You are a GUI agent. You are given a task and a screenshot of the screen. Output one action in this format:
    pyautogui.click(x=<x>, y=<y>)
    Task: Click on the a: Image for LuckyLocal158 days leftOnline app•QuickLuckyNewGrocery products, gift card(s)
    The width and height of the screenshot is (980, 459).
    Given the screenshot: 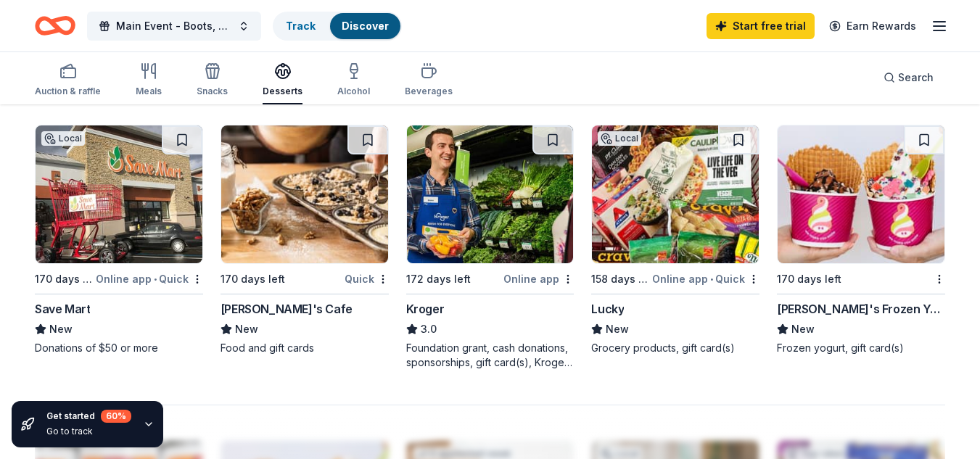 What is the action you would take?
    pyautogui.click(x=675, y=240)
    